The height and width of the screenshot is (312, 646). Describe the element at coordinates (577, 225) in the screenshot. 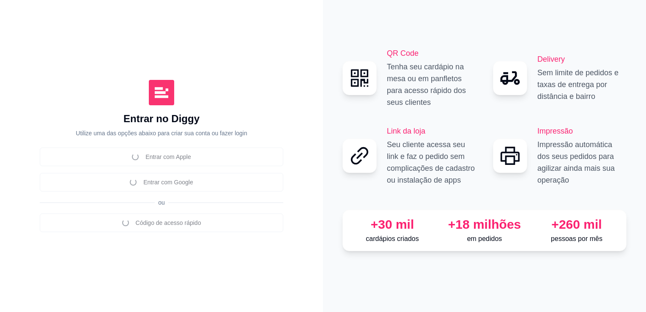

I see `div: +260 mil` at that location.